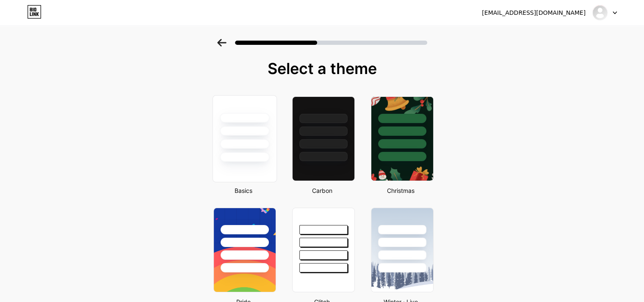 The image size is (644, 302). What do you see at coordinates (322, 69) in the screenshot?
I see `div: Select a theme` at bounding box center [322, 69].